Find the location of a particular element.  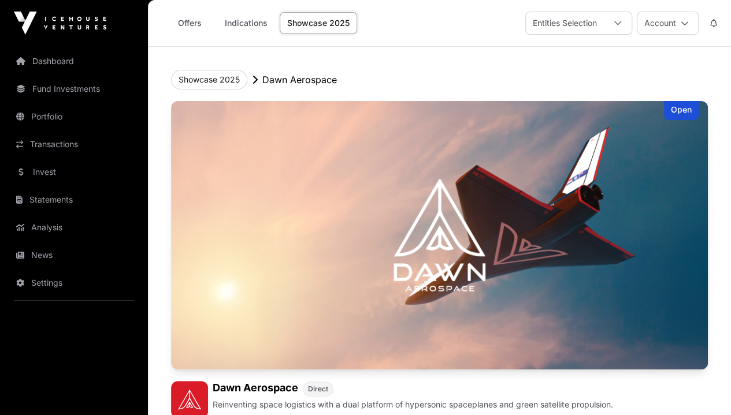

a: Analysis is located at coordinates (74, 228).